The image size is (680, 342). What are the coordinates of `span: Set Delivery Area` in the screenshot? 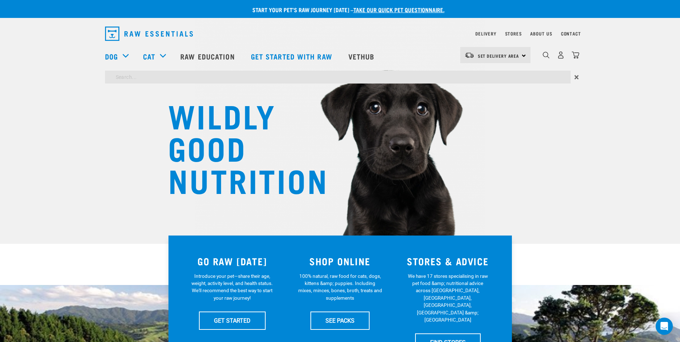 It's located at (498, 56).